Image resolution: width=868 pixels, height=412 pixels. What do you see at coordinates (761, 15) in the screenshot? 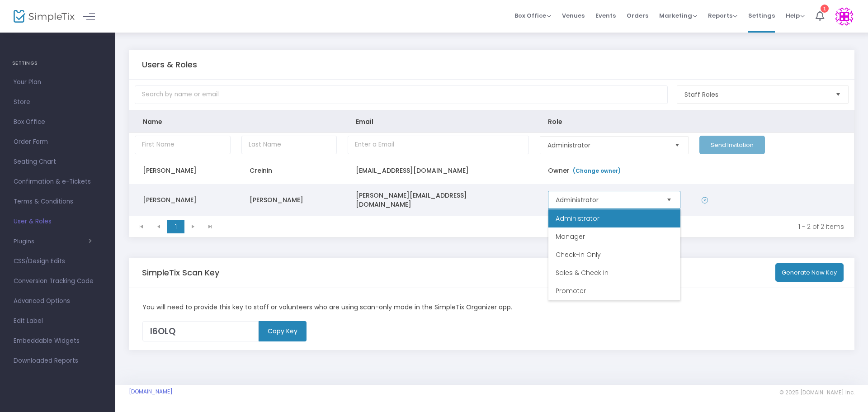
I see `span: Settings` at bounding box center [761, 15].